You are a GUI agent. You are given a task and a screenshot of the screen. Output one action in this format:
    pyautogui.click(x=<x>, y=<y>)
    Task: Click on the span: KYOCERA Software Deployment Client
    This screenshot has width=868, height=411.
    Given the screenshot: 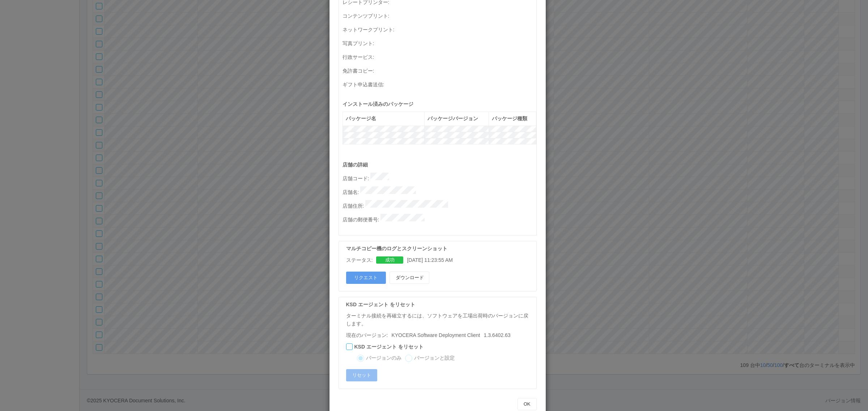 What is the action you would take?
    pyautogui.click(x=435, y=336)
    